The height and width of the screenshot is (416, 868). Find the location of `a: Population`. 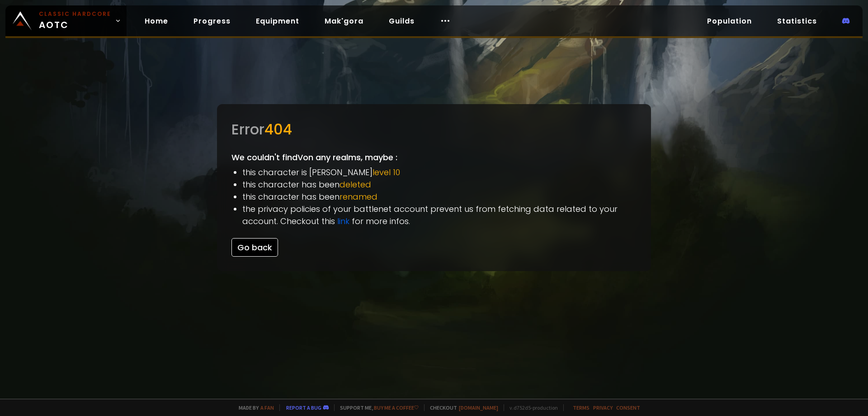

a: Population is located at coordinates (729, 21).